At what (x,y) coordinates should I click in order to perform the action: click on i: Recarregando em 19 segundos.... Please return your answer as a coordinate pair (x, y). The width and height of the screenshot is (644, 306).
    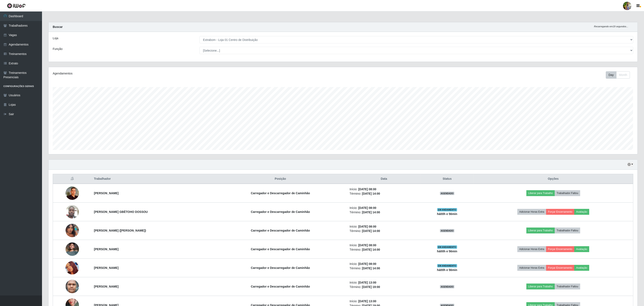
    Looking at the image, I should click on (611, 26).